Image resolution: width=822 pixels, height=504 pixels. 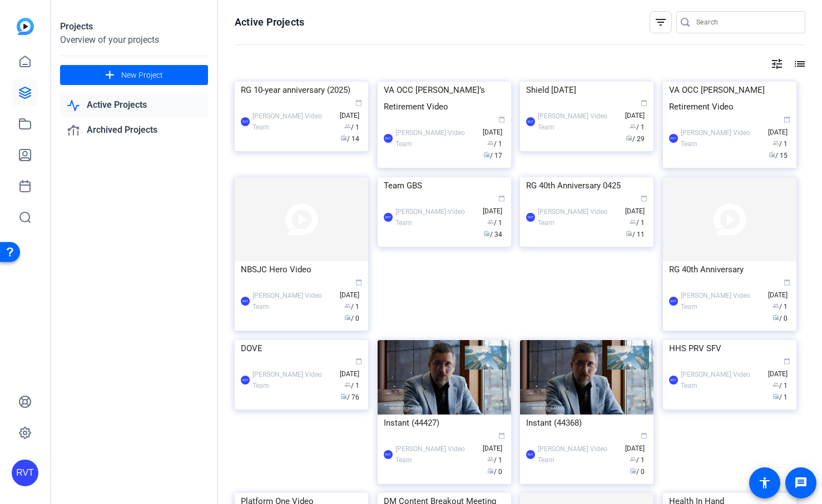 I want to click on mat-icon: filter_list, so click(x=661, y=22).